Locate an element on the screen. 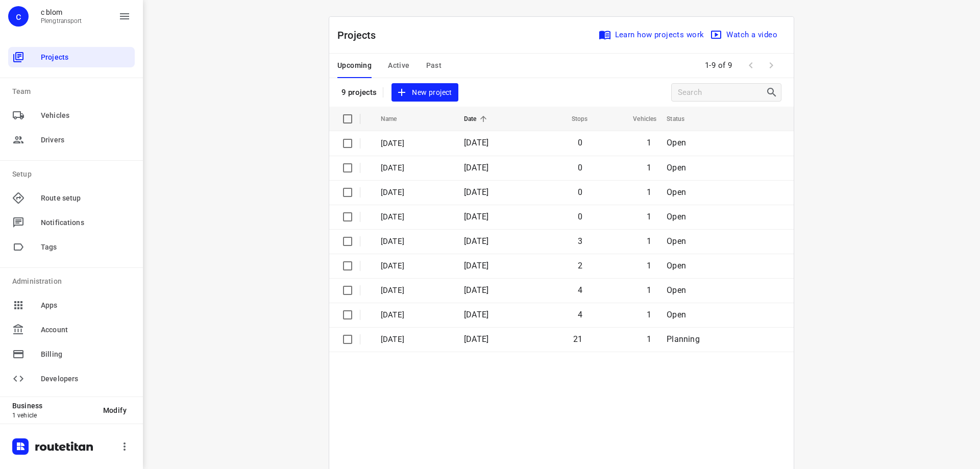 The image size is (980, 469). span: Next Page is located at coordinates (771, 65).